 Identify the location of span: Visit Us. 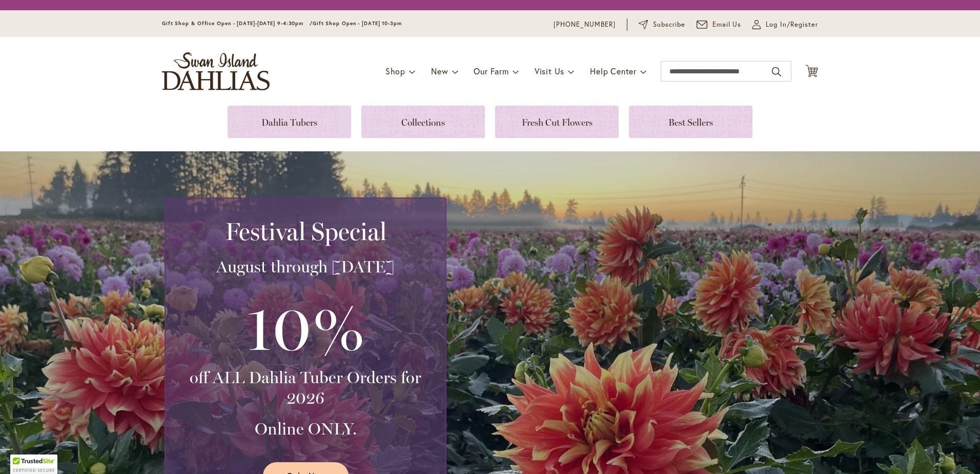
(550, 71).